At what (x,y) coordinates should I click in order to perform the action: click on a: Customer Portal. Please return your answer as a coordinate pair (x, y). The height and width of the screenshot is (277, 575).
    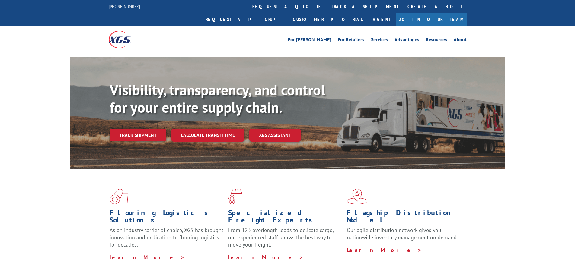
    Looking at the image, I should click on (328, 19).